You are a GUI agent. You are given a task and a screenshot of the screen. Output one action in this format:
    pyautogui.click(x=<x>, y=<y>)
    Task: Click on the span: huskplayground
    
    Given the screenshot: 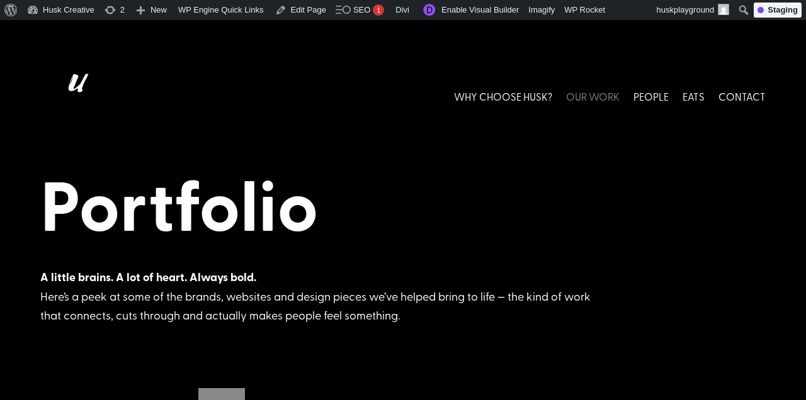 What is the action you would take?
    pyautogui.click(x=685, y=9)
    